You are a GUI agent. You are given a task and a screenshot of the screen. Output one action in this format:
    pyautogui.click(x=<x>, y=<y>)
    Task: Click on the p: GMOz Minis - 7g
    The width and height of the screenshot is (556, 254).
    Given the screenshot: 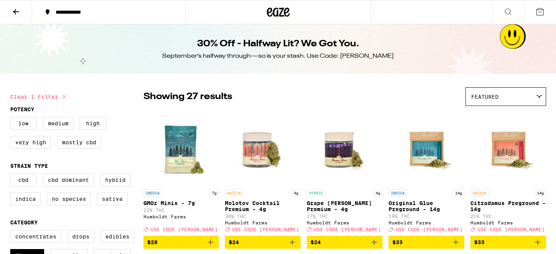 What is the action you would take?
    pyautogui.click(x=181, y=204)
    